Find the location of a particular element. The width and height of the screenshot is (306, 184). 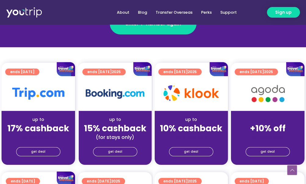

a: Perks is located at coordinates (206, 12).